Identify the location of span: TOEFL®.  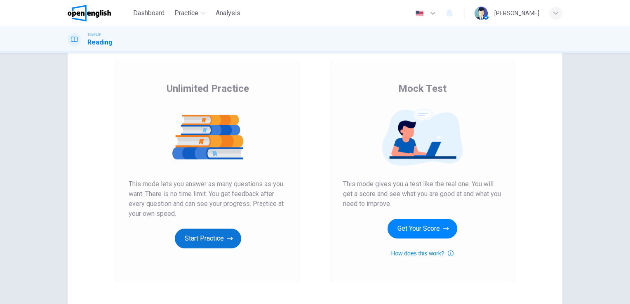
(94, 35).